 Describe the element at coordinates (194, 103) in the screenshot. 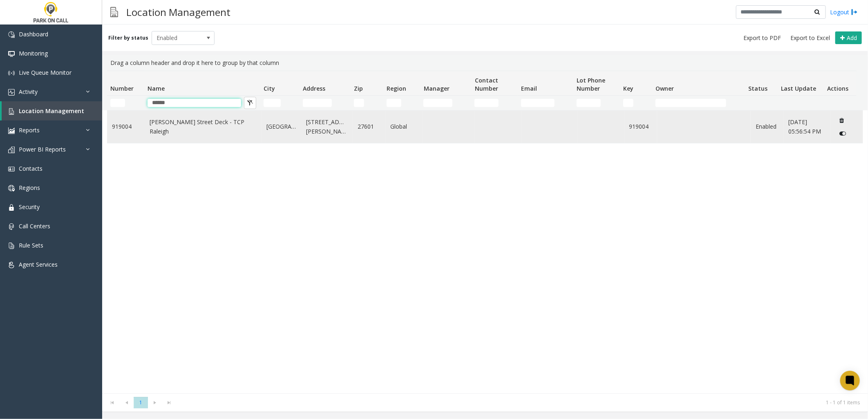

I see `input: Name Filter` at that location.